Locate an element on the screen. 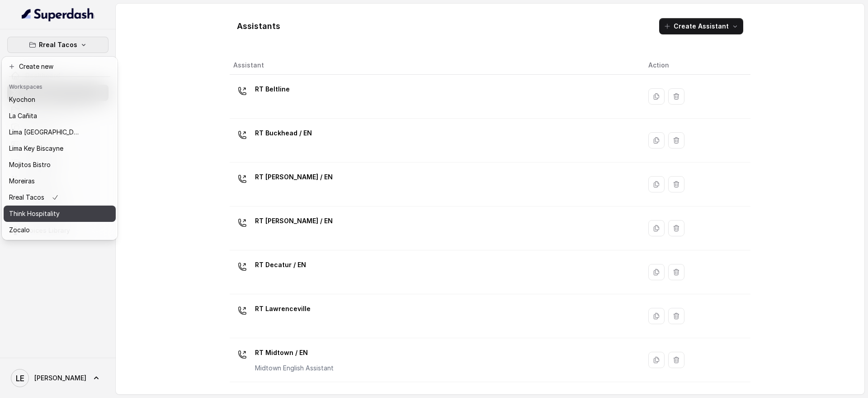  p: Moreiras is located at coordinates (21, 181).